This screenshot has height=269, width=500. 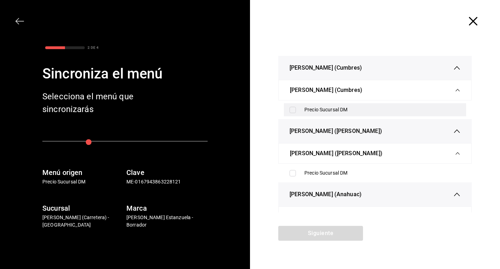 I want to click on div: Selecciona el menú que sincronizarás, so click(x=99, y=103).